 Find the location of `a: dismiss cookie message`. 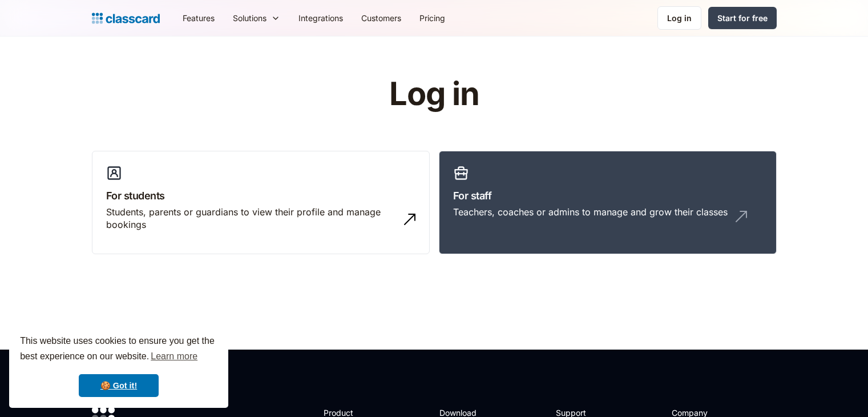

a: dismiss cookie message is located at coordinates (119, 385).